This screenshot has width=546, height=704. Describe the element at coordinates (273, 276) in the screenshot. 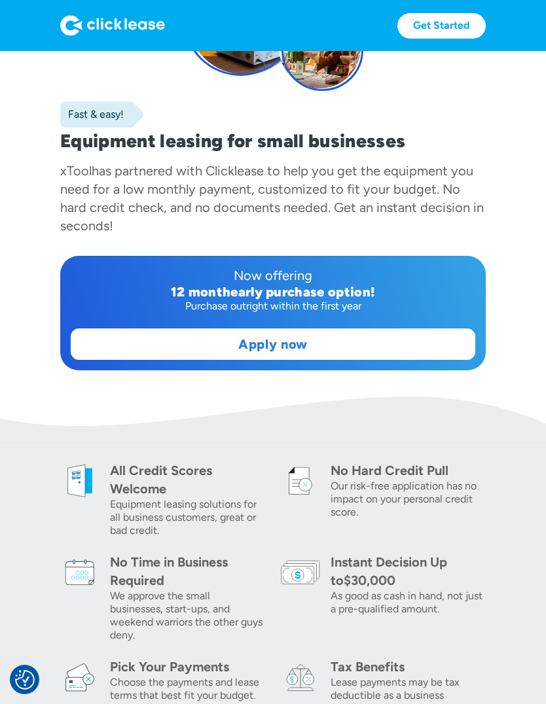

I see `div: Now offering` at that location.